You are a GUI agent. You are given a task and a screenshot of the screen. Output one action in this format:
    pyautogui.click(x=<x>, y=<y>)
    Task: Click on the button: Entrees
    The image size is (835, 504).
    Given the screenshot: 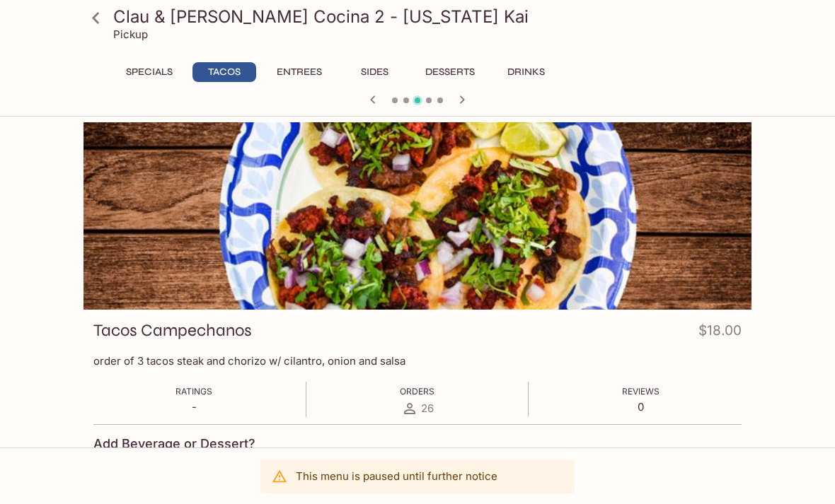 What is the action you would take?
    pyautogui.click(x=299, y=73)
    